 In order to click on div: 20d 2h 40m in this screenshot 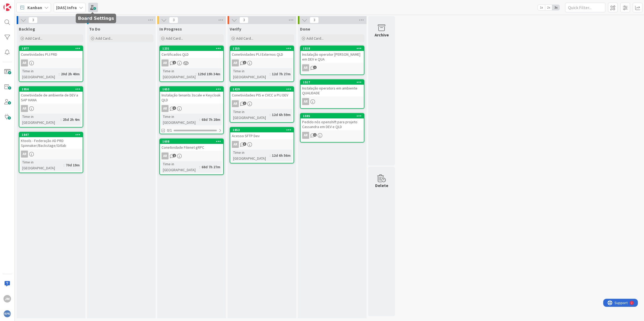, I will do `click(70, 74)`.